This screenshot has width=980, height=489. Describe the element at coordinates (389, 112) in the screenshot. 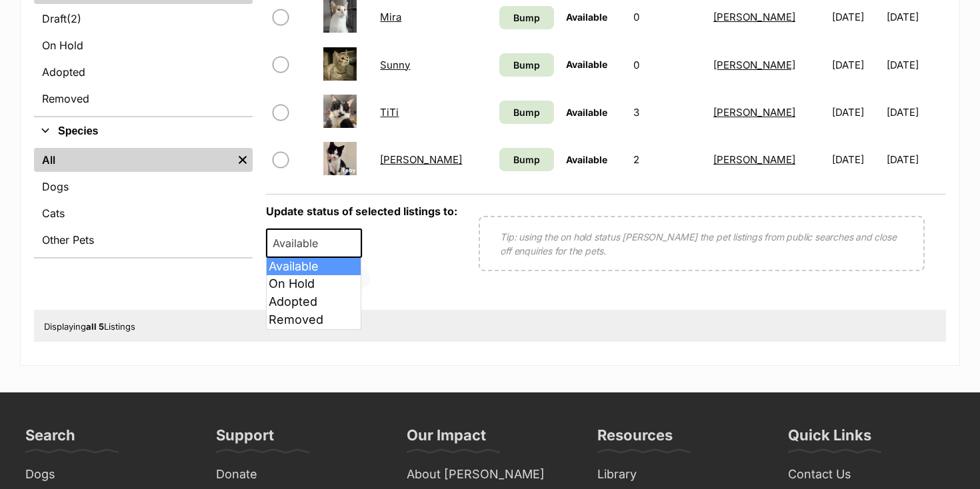

I see `a: TiTi` at that location.